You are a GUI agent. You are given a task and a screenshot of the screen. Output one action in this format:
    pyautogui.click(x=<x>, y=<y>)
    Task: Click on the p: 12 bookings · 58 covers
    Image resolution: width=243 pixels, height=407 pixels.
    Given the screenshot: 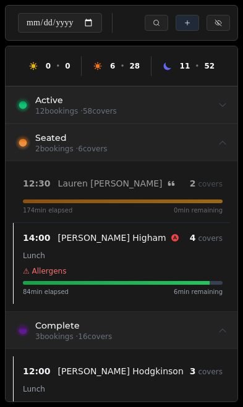 What is the action you would take?
    pyautogui.click(x=76, y=111)
    